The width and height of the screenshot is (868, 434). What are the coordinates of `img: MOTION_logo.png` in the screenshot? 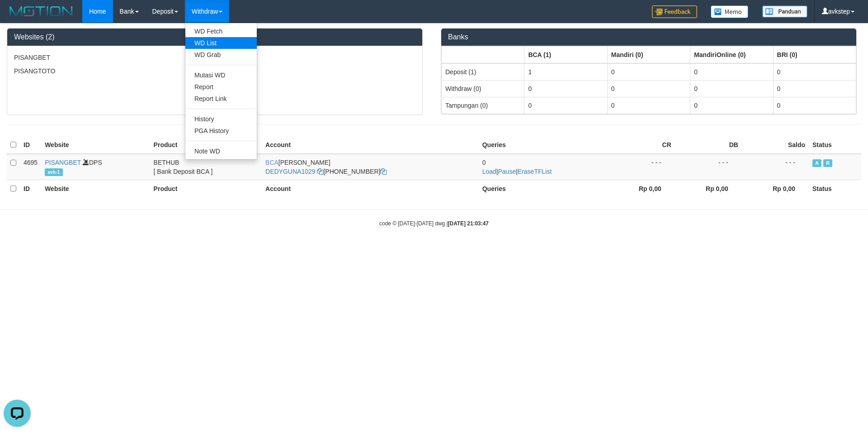 It's located at (41, 12).